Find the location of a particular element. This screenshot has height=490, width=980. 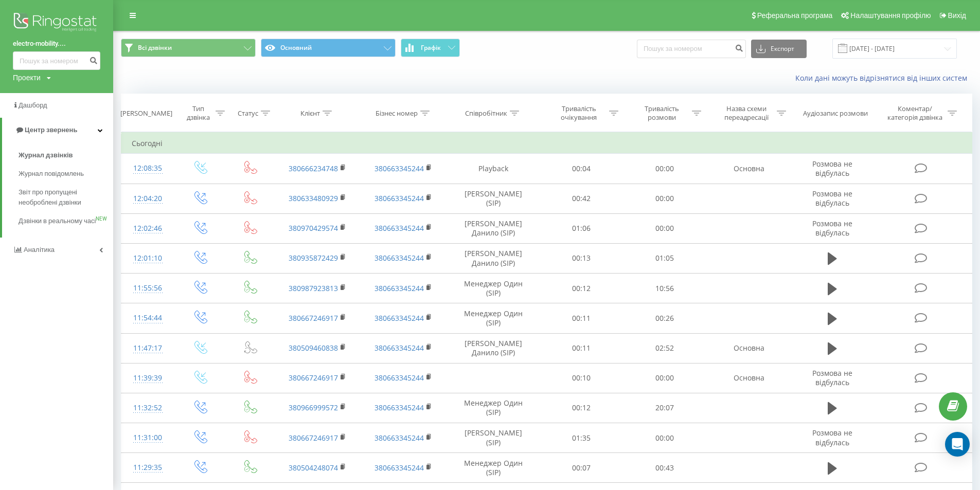

div: Співробітник is located at coordinates (486, 113).